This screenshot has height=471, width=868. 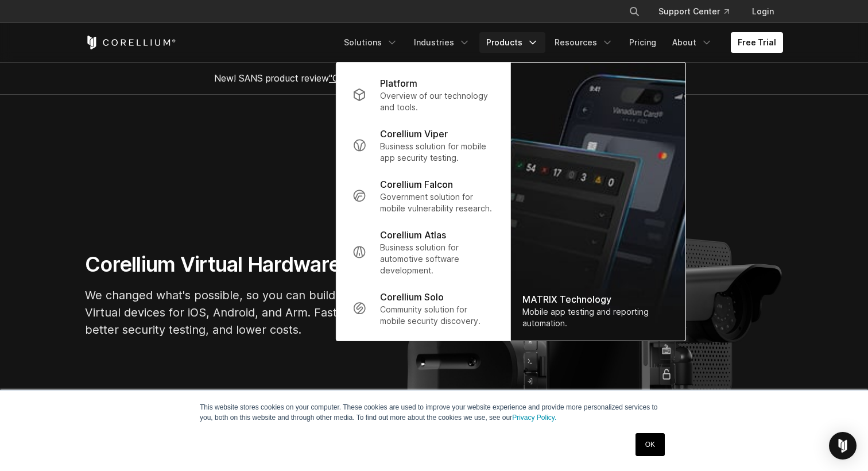 I want to click on a: Support Center, so click(x=694, y=12).